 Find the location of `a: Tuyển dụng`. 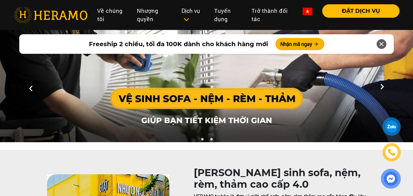

a: Tuyển dụng is located at coordinates (228, 15).